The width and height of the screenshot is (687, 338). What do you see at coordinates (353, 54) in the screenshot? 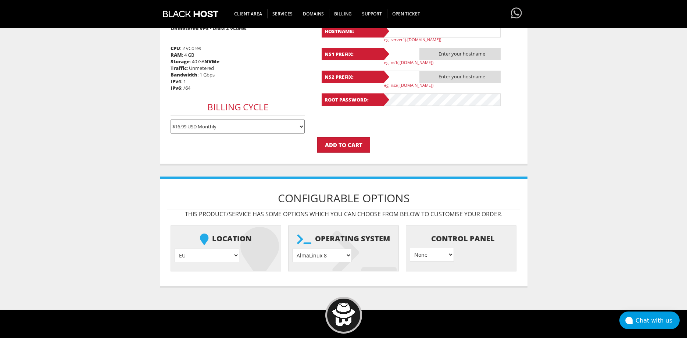
I see `b: NS1 Prefix:` at bounding box center [353, 54].